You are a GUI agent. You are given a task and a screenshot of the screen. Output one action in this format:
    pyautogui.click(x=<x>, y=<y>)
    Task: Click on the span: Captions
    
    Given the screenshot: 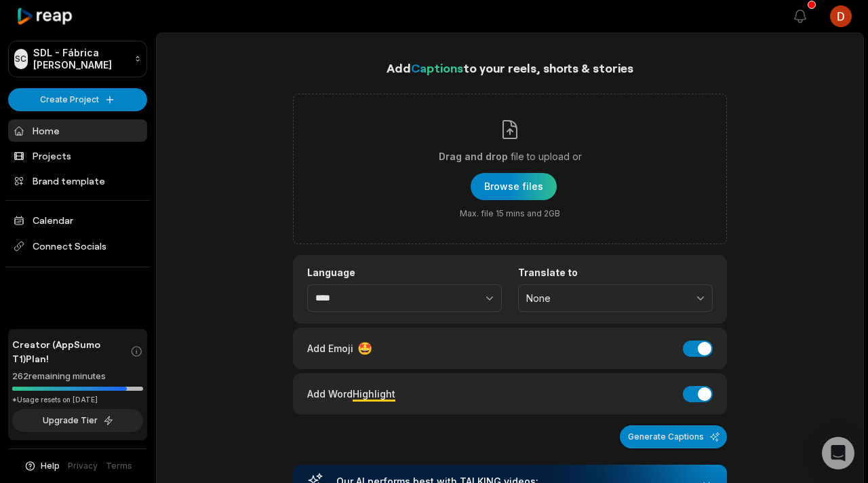 What is the action you would take?
    pyautogui.click(x=437, y=68)
    